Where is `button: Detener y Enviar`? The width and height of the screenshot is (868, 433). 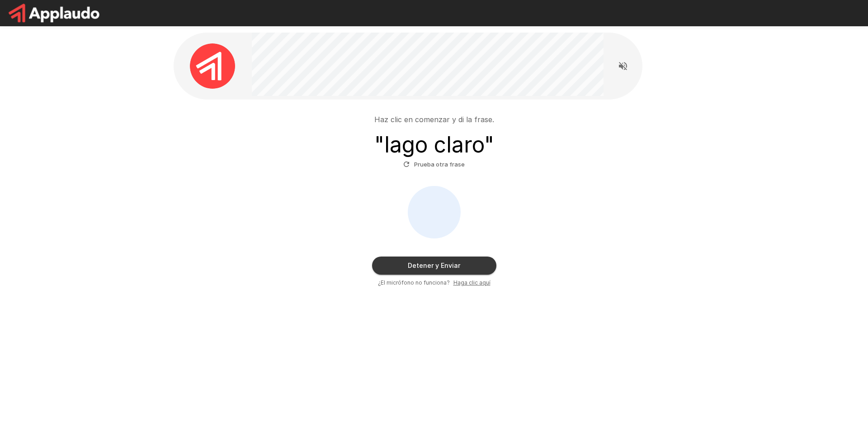 button: Detener y Enviar is located at coordinates (434, 266).